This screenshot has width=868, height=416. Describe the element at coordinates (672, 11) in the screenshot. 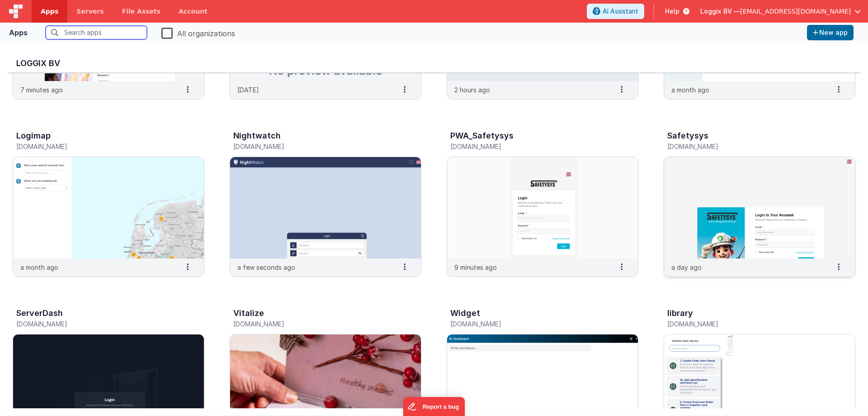

I see `span: Help` at that location.